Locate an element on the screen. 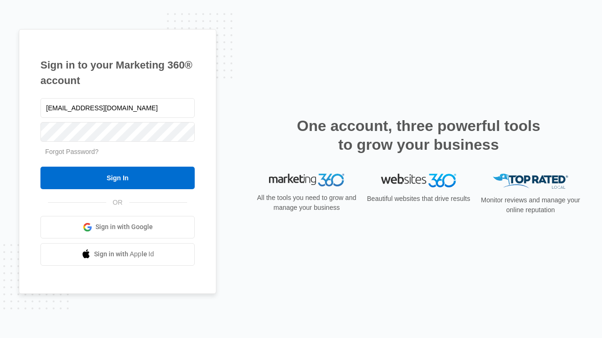 The width and height of the screenshot is (602, 338). a: Sign in with Google is located at coordinates (117, 227).